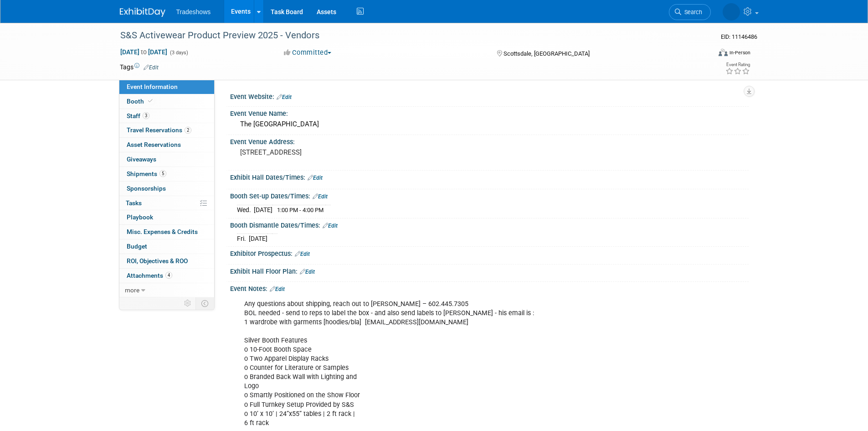  I want to click on a: Misc. Expenses & Credits, so click(167, 232).